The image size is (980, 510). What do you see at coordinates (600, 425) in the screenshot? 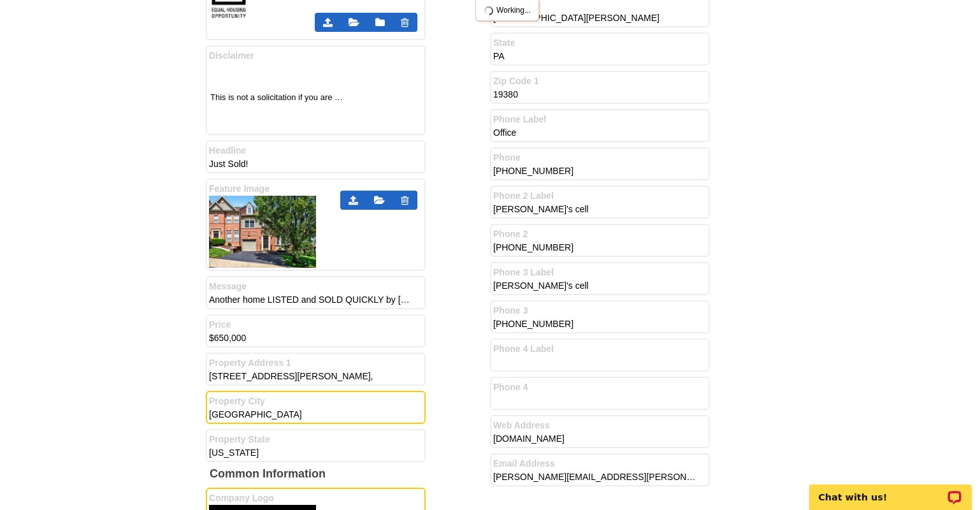
I see `label: Web Address` at bounding box center [600, 425].